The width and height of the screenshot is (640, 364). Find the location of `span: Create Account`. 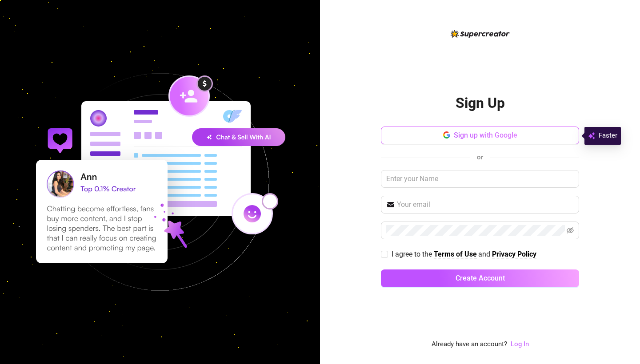

span: Create Account is located at coordinates (480, 278).